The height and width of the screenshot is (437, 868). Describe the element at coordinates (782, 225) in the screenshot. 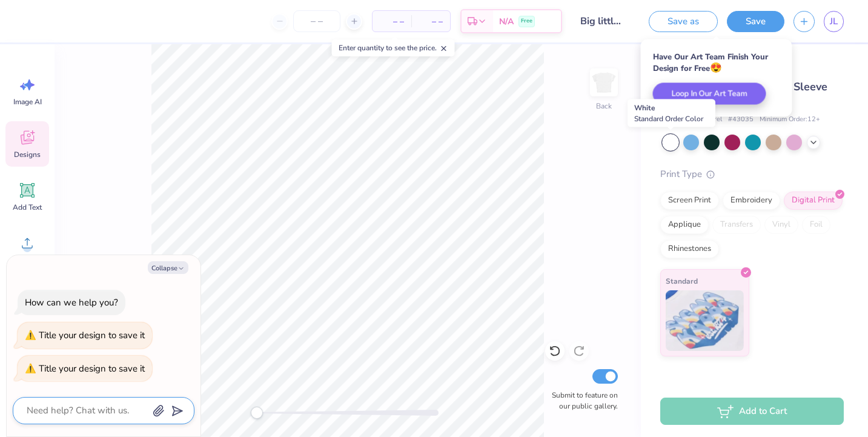

I see `div: Vinyl` at that location.